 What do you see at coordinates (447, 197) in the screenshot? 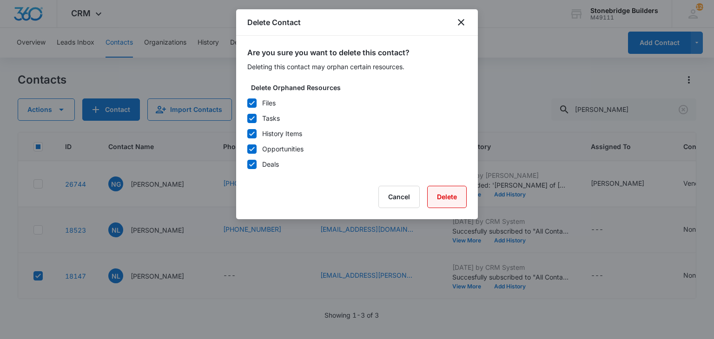
I see `button: Delete` at bounding box center [447, 197].